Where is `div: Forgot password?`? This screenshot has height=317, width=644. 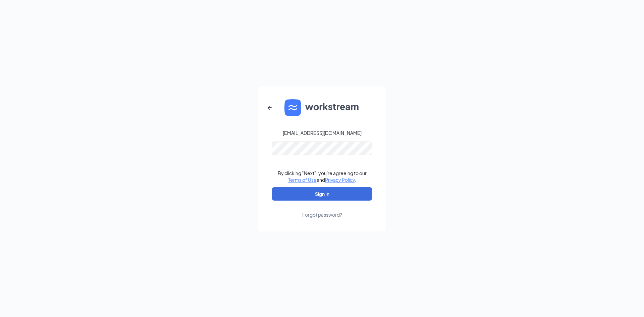 div: Forgot password? is located at coordinates (322, 215).